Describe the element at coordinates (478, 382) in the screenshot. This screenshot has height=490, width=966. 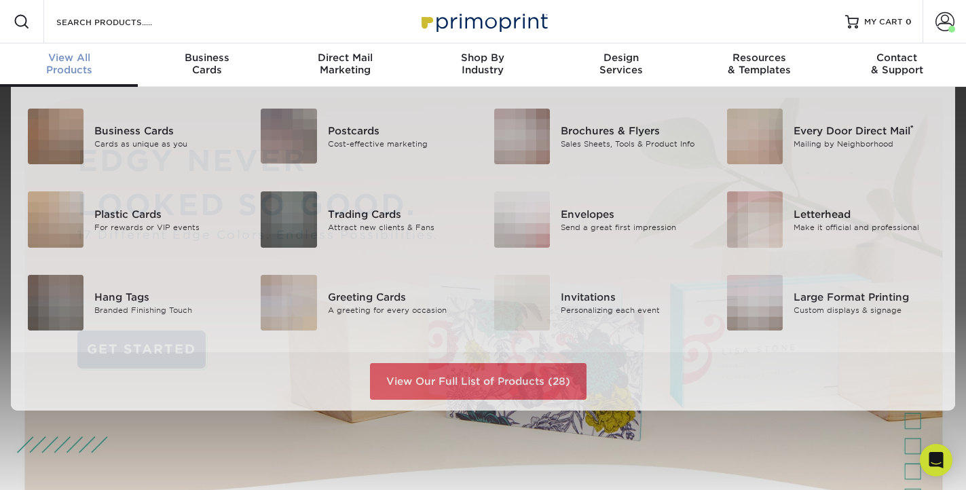
I see `a: View Our Full List of Products (28)` at that location.